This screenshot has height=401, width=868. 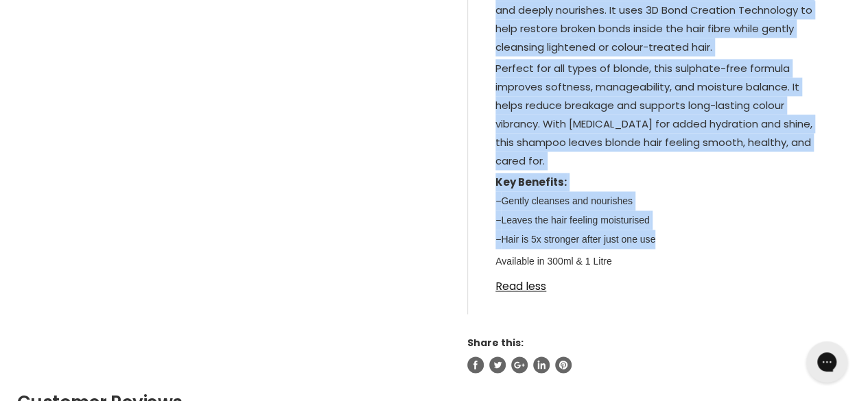 I want to click on span: Gently cleanses and nourishes, so click(x=566, y=200).